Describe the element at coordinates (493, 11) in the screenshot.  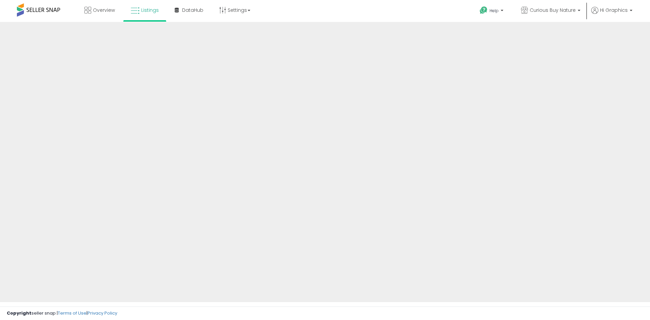
I see `a: Help` at that location.